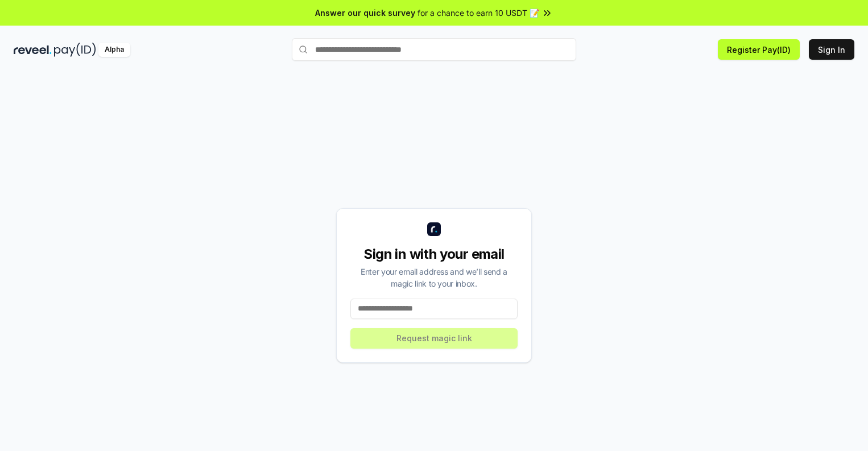 The height and width of the screenshot is (451, 868). Describe the element at coordinates (478, 13) in the screenshot. I see `span: for a chance to earn 10 USDT 📝` at that location.